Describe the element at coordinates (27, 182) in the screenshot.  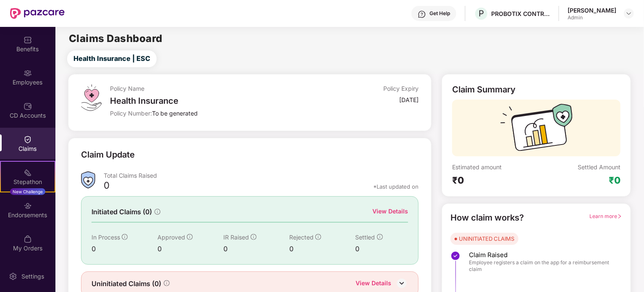
I see `div: Stepathon` at that location.